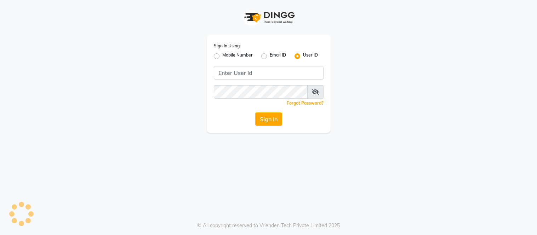 This screenshot has width=537, height=235. What do you see at coordinates (305, 103) in the screenshot?
I see `a: Forgot Password?` at bounding box center [305, 103].